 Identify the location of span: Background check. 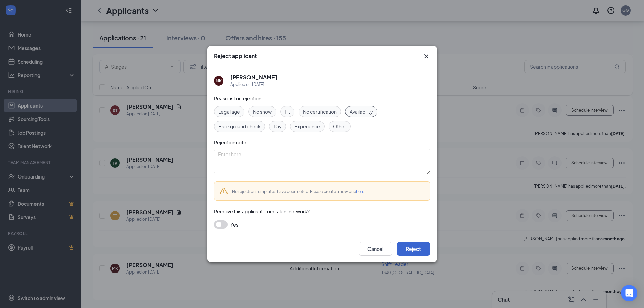
(239, 127).